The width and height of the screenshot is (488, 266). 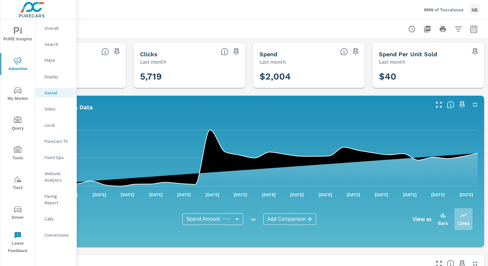 I want to click on div: nav menu, so click(x=18, y=138).